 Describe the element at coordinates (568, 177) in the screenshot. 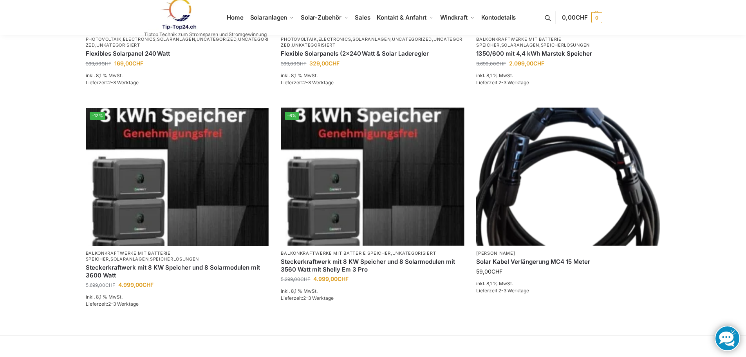

I see `img: Home 13` at that location.